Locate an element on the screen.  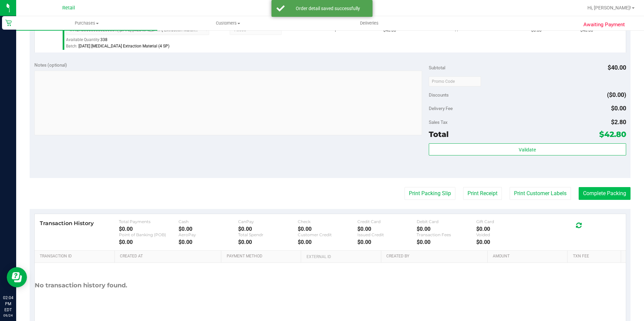
p: 09/24 is located at coordinates (8, 316).